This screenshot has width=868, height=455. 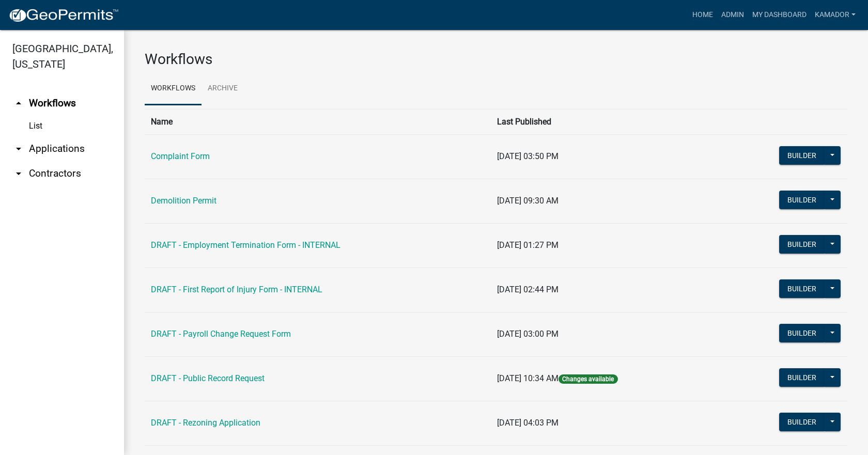 I want to click on i: arrow_drop_up, so click(x=18, y=104).